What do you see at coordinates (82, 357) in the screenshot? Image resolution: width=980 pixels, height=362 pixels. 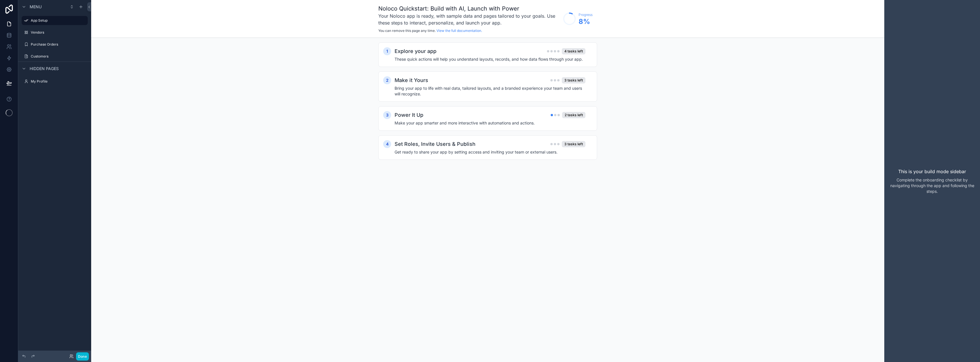 I see `button: Done` at bounding box center [82, 357].